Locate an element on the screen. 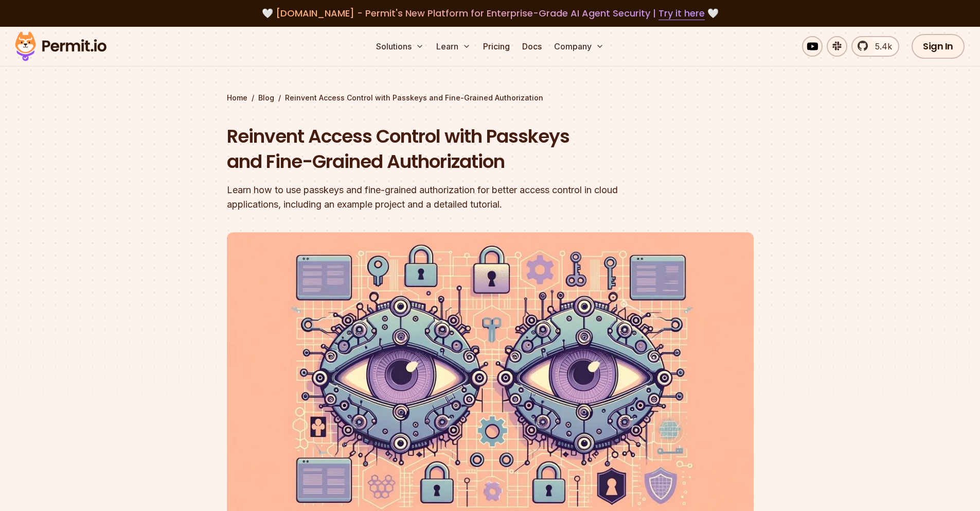  a: 5.4k is located at coordinates (876, 46).